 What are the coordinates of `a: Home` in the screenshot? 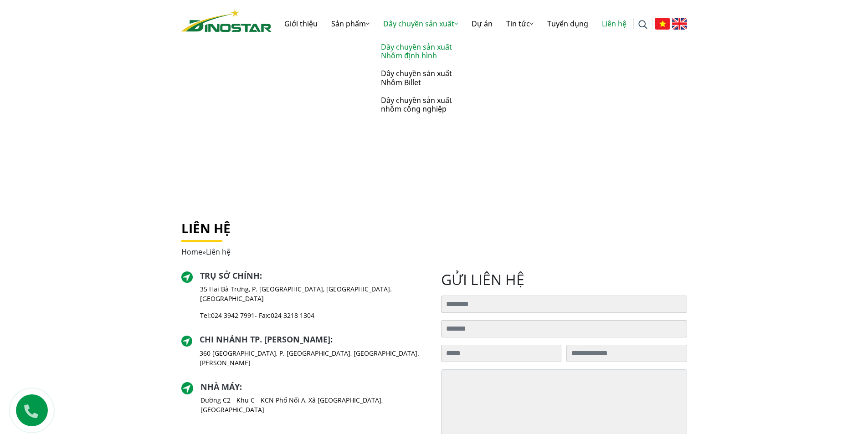 It's located at (192, 252).